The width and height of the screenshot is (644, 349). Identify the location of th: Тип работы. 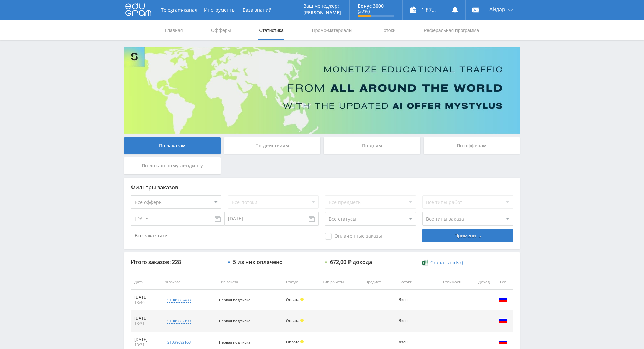
(340, 282).